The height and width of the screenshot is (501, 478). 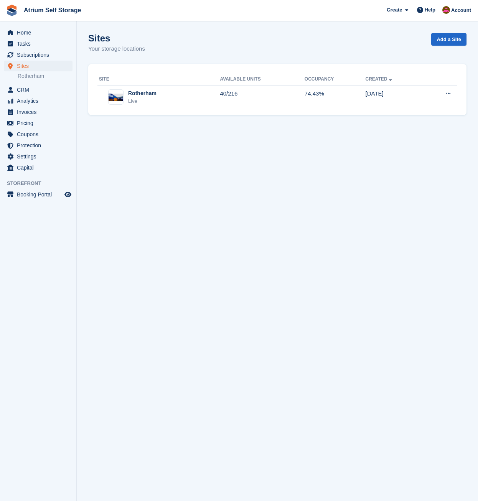 What do you see at coordinates (40, 123) in the screenshot?
I see `span: Pricing` at bounding box center [40, 123].